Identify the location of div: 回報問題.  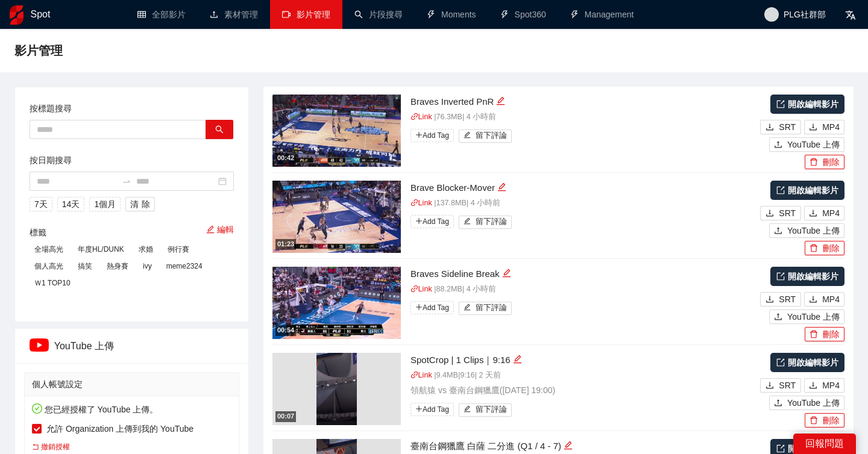
(825, 444).